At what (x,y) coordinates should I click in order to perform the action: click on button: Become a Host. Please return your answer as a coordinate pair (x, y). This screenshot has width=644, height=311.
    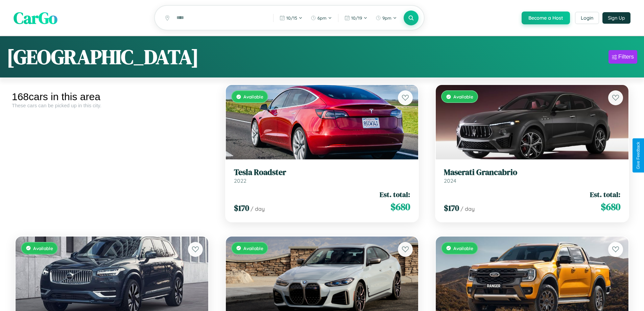
    Looking at the image, I should click on (546, 18).